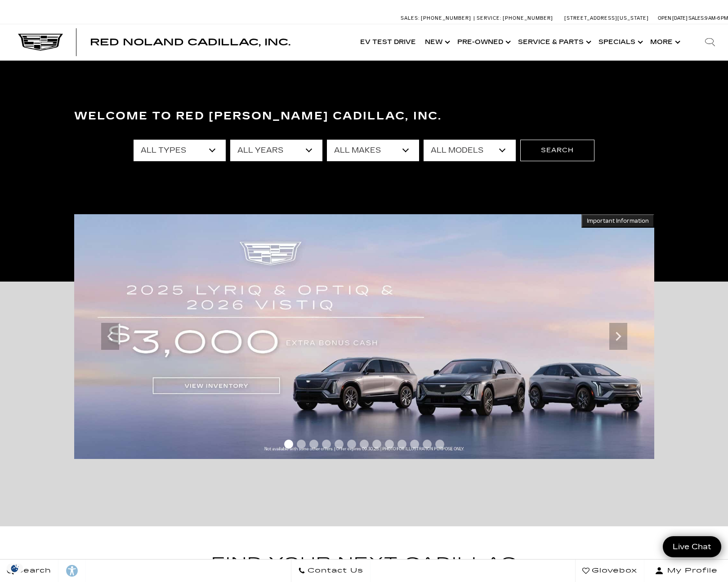 The height and width of the screenshot is (582, 728). Describe the element at coordinates (439, 445) in the screenshot. I see `span: Go to slide 13` at that location.